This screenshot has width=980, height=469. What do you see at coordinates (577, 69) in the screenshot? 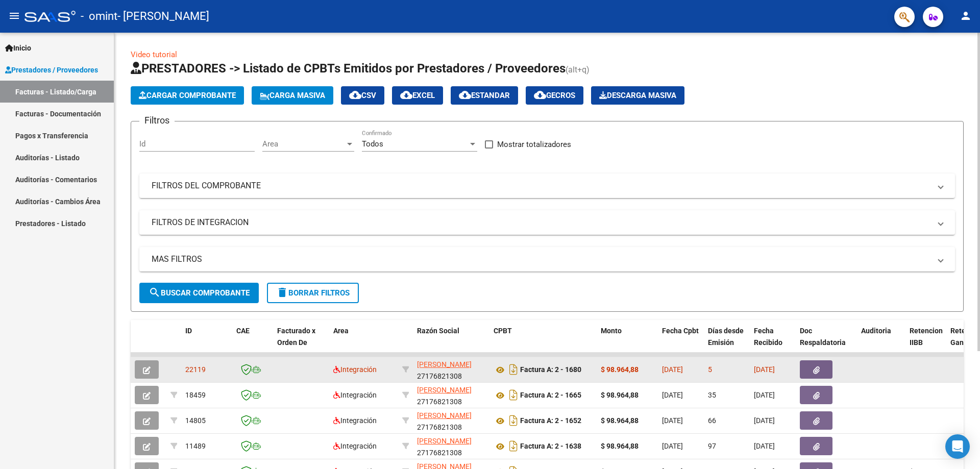
I see `span: (alt+q)` at bounding box center [577, 69].